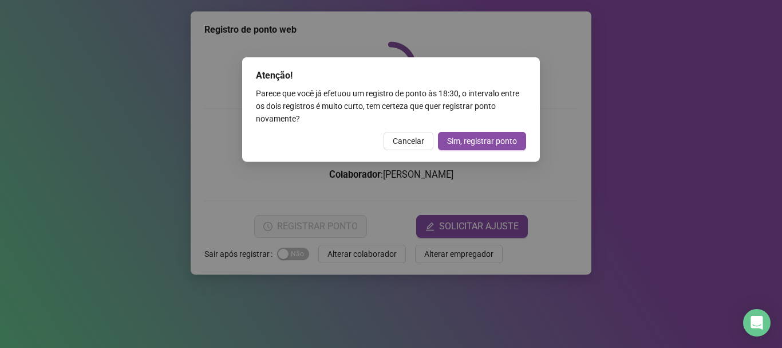  What do you see at coordinates (757, 322) in the screenshot?
I see `div: Open Intercom Messenger` at bounding box center [757, 322].